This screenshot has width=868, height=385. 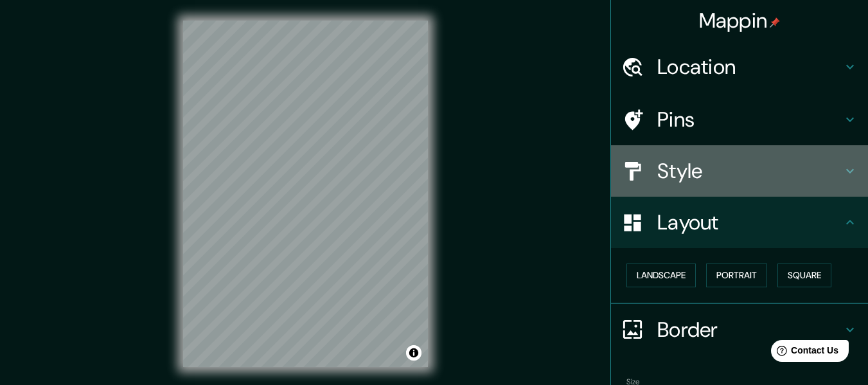 I want to click on h4: Pins, so click(x=750, y=120).